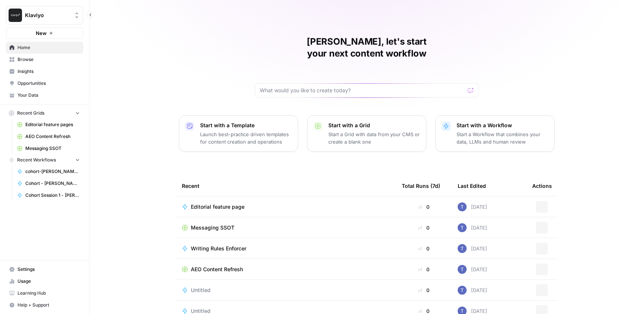 The height and width of the screenshot is (314, 644). I want to click on button: Recent Workflows, so click(44, 160).